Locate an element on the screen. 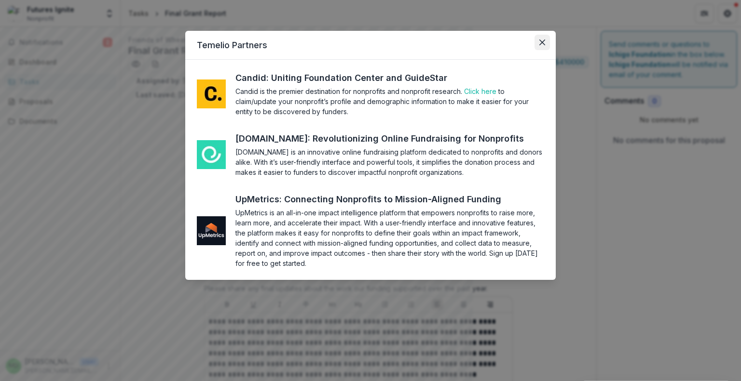 Image resolution: width=741 pixels, height=381 pixels. div: UpMetrics: Connecting Nonprofits to Mission-Aligned Funding is located at coordinates (377, 199).